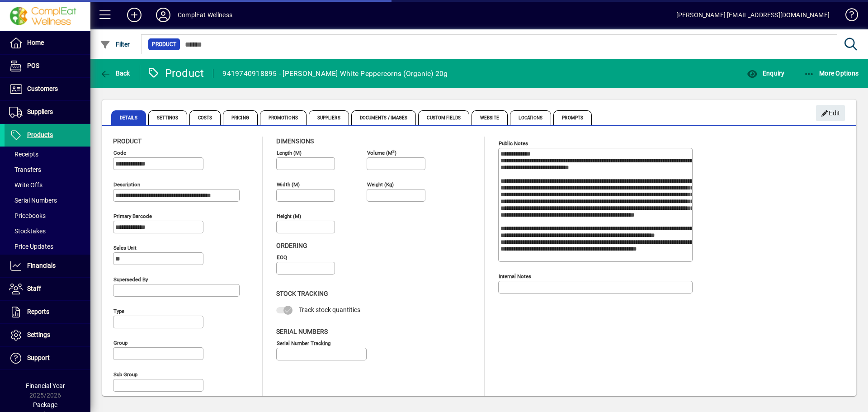 The width and height of the screenshot is (868, 412). Describe the element at coordinates (47, 216) in the screenshot. I see `a: Pricebooks` at that location.